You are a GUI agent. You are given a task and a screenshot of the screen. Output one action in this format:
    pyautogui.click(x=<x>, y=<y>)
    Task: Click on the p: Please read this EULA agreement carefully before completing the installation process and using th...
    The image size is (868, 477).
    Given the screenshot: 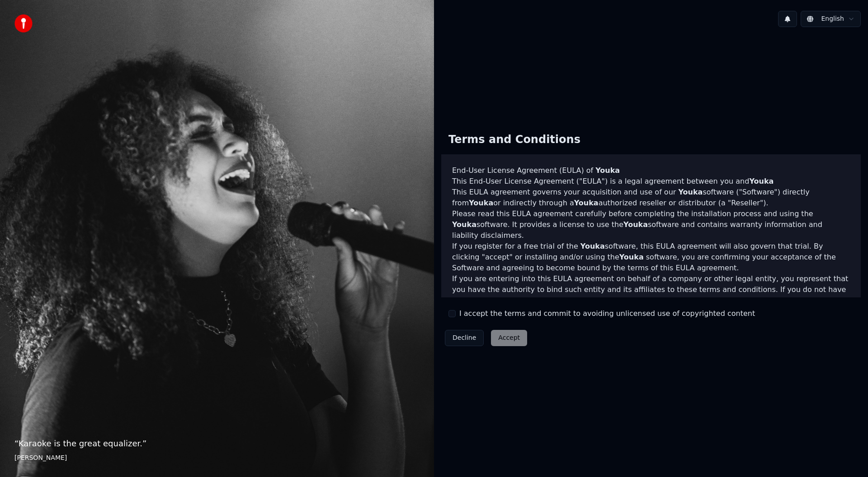 What is the action you would take?
    pyautogui.click(x=651, y=225)
    